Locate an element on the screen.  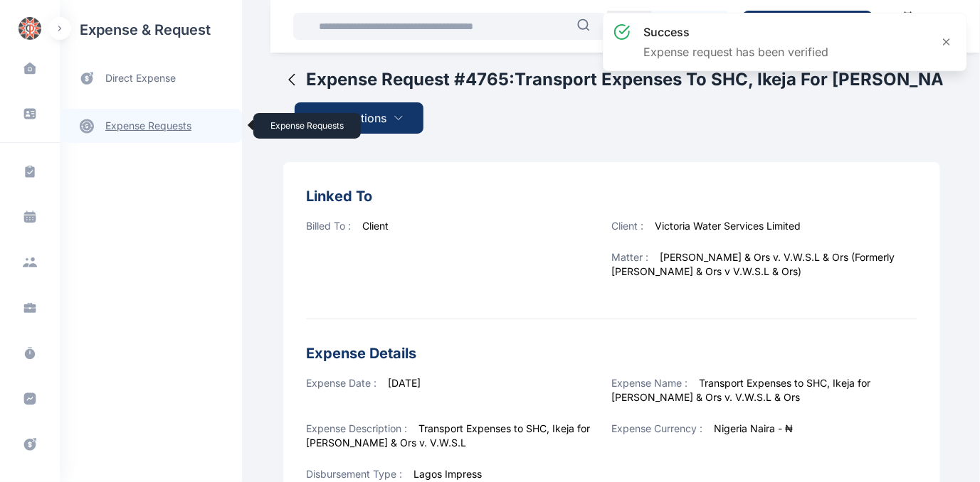
span: Nigeria Naira - ₦ is located at coordinates (754, 429).